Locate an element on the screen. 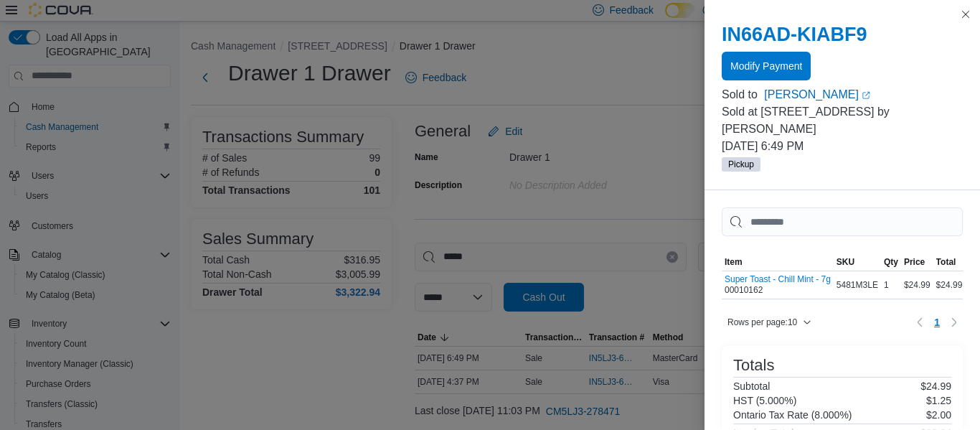 The height and width of the screenshot is (430, 980). p: $24.99 is located at coordinates (936, 386).